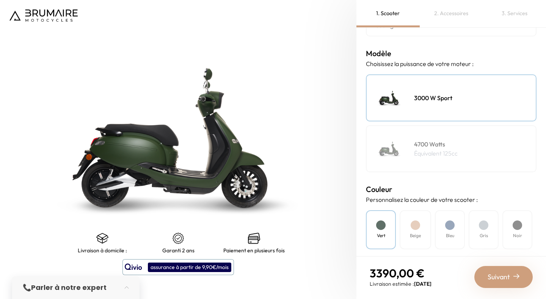  What do you see at coordinates (451, 64) in the screenshot?
I see `p: Choisissez la puissance de votre moteur :` at bounding box center [451, 64].